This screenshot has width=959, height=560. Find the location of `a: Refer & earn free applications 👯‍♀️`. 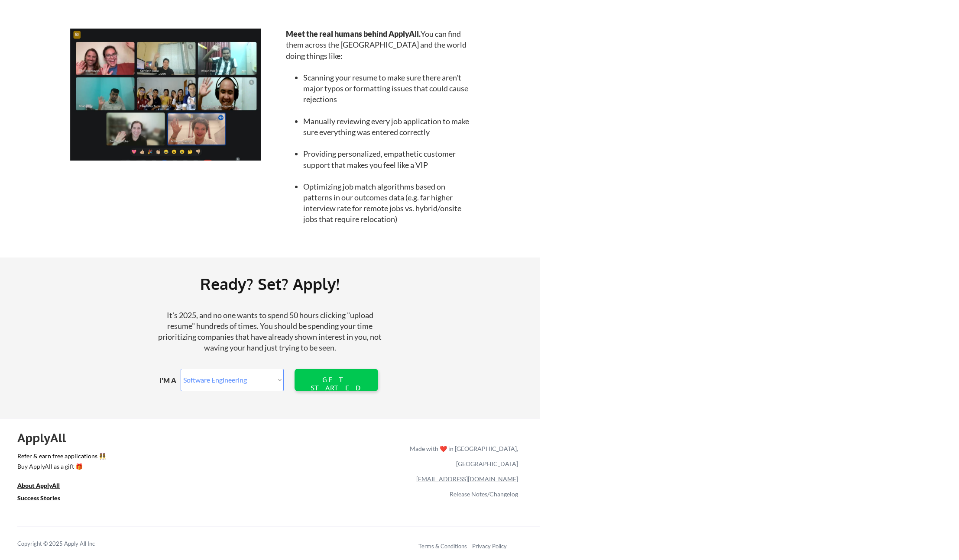

a: Refer & earn free applications 👯‍♀️ is located at coordinates (123, 458).